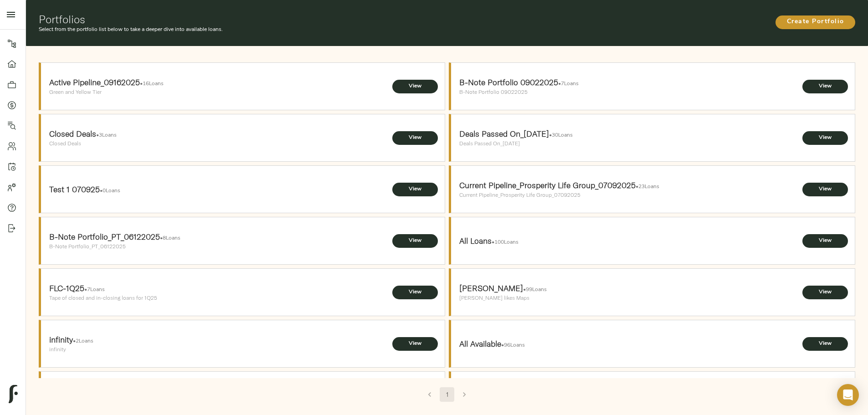 The image size is (868, 415). Describe the element at coordinates (480, 343) in the screenshot. I see `strong: All Available` at that location.